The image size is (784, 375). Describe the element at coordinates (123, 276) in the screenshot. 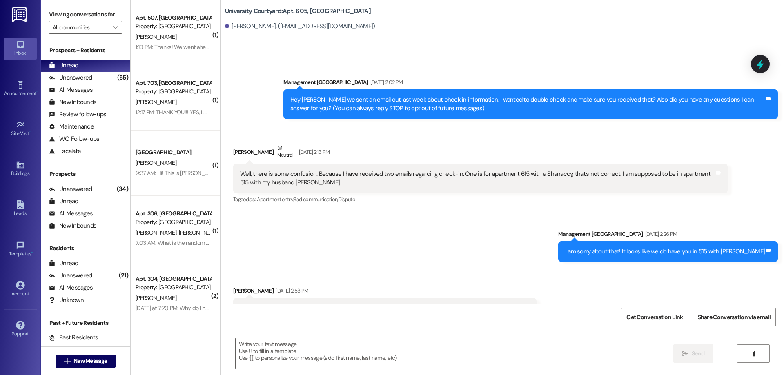

I see `div: (21)` at that location.